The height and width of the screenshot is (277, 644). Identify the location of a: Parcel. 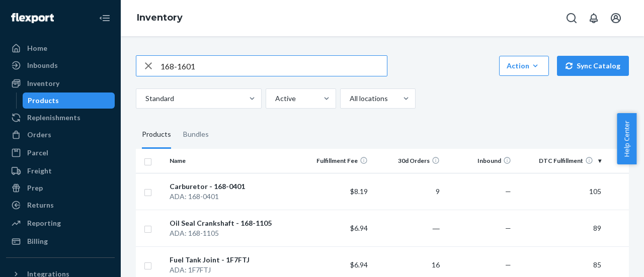
(60, 153).